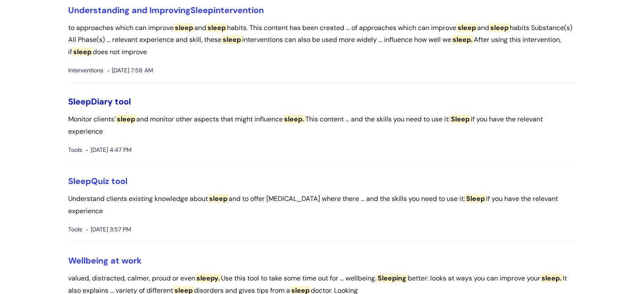 The height and width of the screenshot is (294, 644). I want to click on span: Sleeping, so click(392, 278).